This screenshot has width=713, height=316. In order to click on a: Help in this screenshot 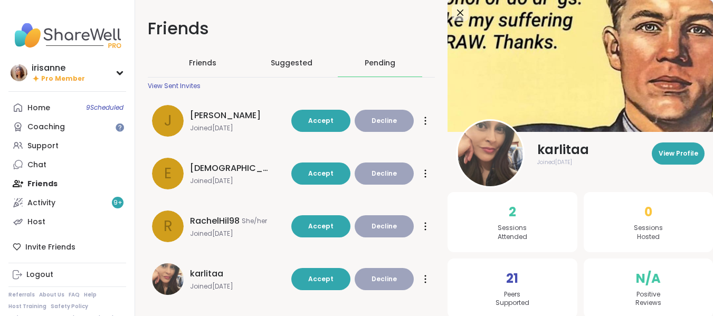, I will do `click(90, 295)`.